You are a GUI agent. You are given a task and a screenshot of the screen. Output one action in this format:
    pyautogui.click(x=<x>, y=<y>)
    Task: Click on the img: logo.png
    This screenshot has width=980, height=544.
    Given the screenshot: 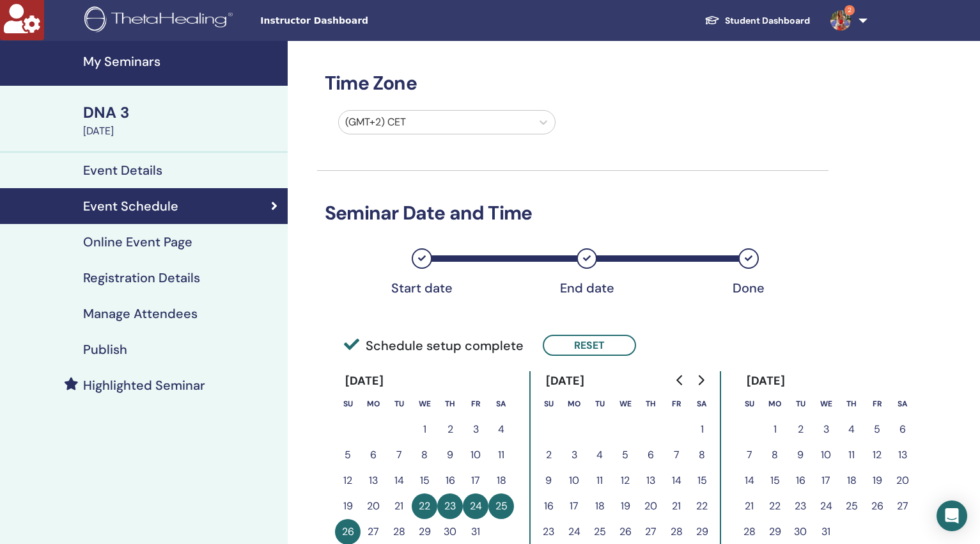 What is the action you would take?
    pyautogui.click(x=161, y=21)
    